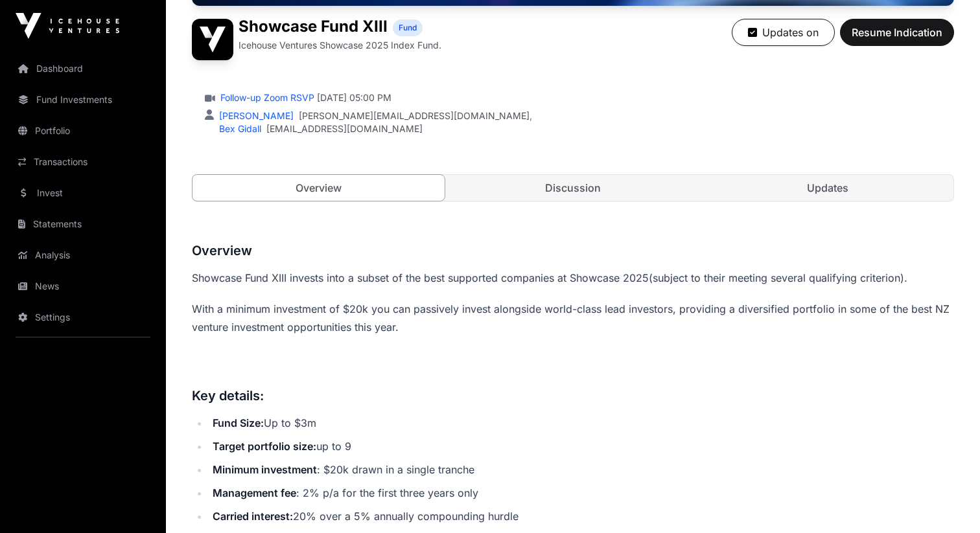 This screenshot has height=533, width=980. I want to click on strong: Fund Size:, so click(238, 423).